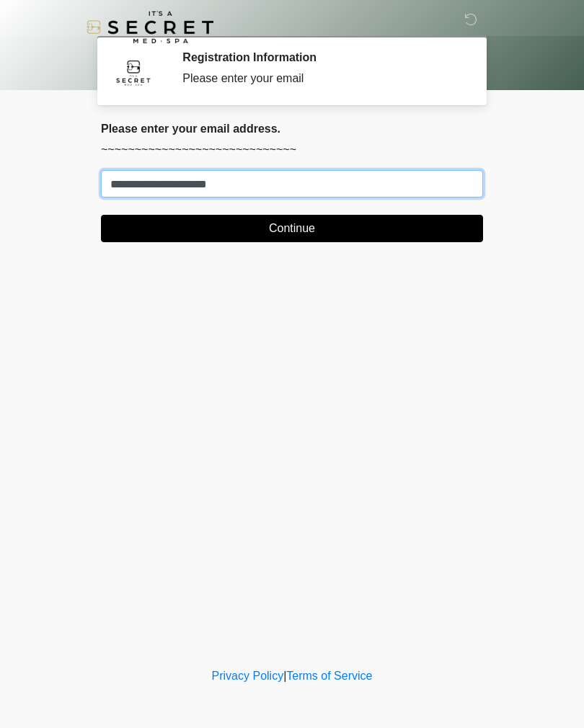 Image resolution: width=584 pixels, height=728 pixels. I want to click on img: Agent Avatar, so click(133, 72).